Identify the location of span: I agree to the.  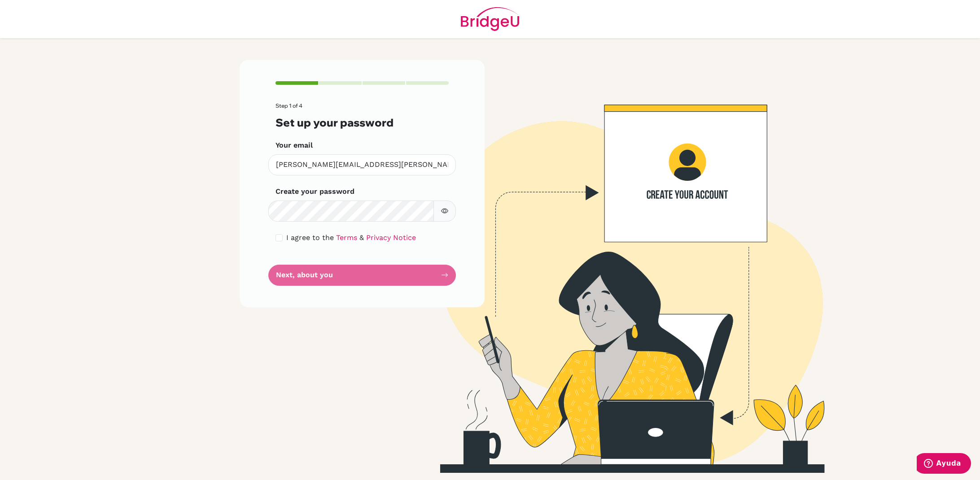
(310, 238).